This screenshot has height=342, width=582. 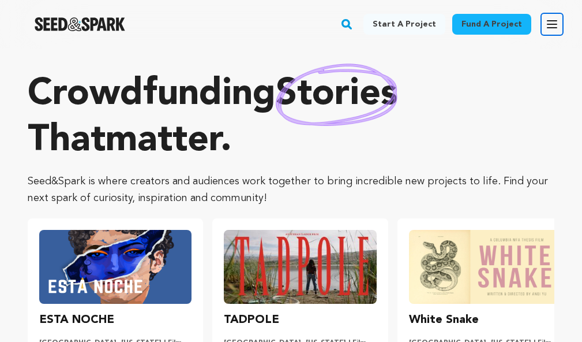 I want to click on img: White Snake image, so click(x=486, y=267).